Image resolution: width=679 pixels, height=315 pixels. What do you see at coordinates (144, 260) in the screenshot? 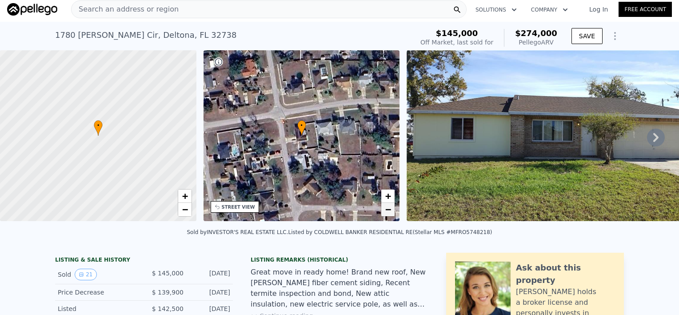
I see `div: LISTING & SALE HISTORY` at bounding box center [144, 260].